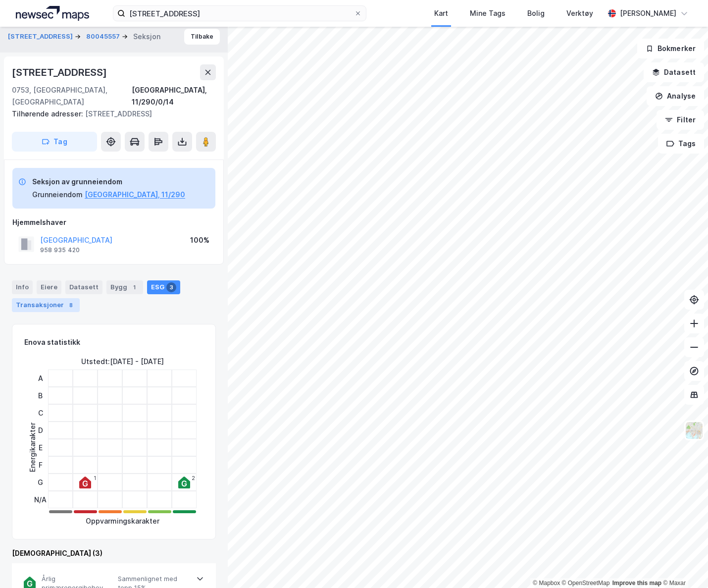 The width and height of the screenshot is (708, 588). I want to click on div: D, so click(40, 430).